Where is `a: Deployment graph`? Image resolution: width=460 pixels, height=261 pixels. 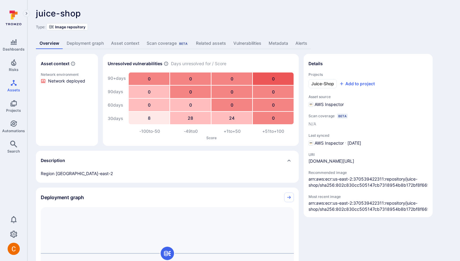
a: Deployment graph is located at coordinates (85, 43).